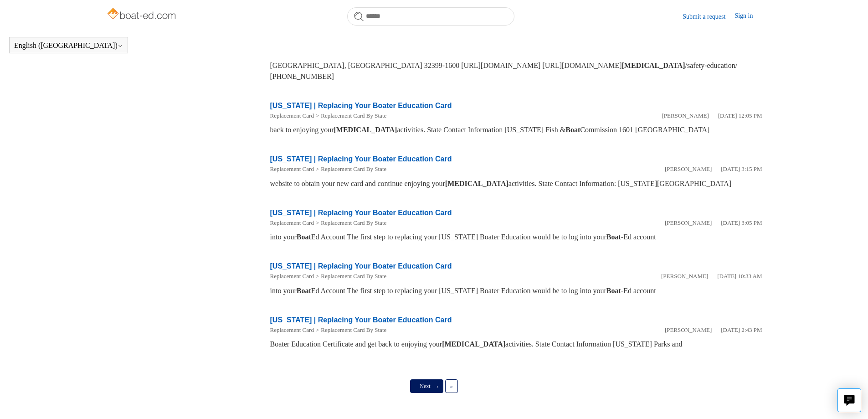 The width and height of the screenshot is (868, 419). I want to click on time: 05/22/2024, 12:05, so click(740, 116).